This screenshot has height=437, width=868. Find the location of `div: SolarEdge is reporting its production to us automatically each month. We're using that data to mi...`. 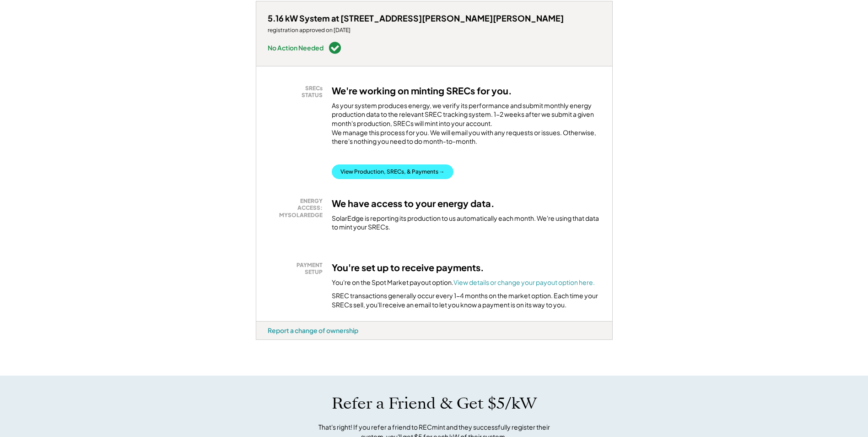

div: SolarEdge is reporting its production to us automatically each month. We're using that data to mi... is located at coordinates (466, 222).